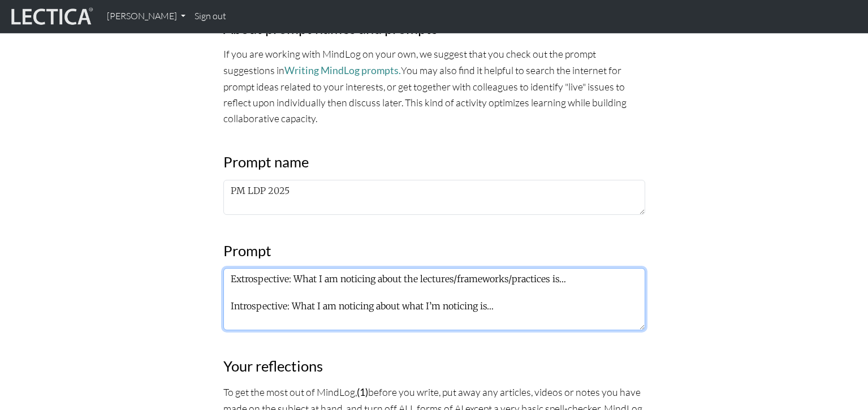 This screenshot has height=410, width=868. What do you see at coordinates (434, 251) in the screenshot?
I see `h3: Prompt` at bounding box center [434, 251].